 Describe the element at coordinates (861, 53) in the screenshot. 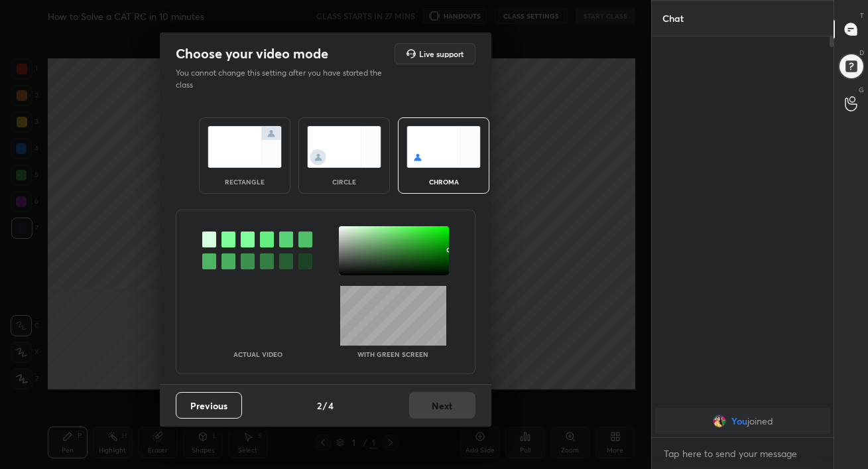

I see `p: D` at that location.